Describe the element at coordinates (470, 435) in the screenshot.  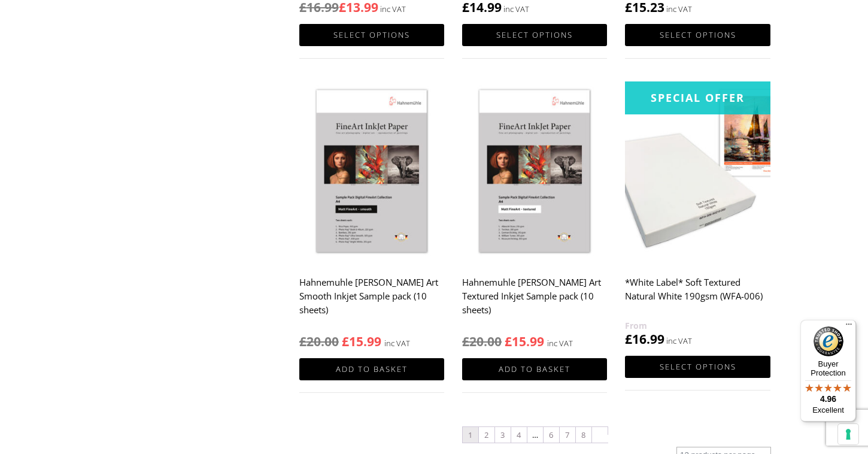
I see `span: Page 1` at that location.